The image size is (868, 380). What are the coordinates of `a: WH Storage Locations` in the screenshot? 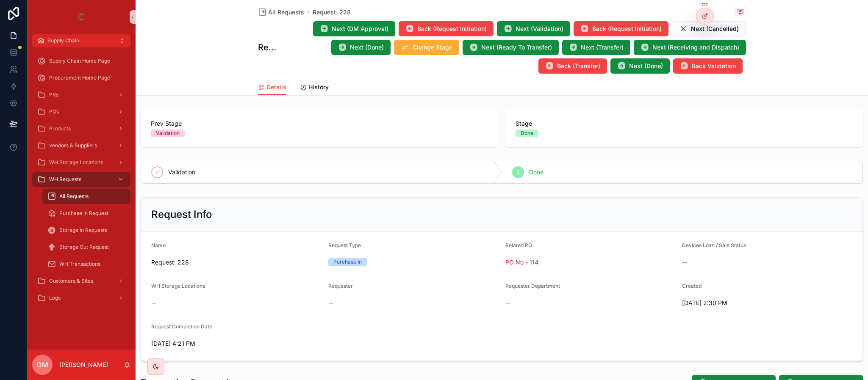 It's located at (81, 163).